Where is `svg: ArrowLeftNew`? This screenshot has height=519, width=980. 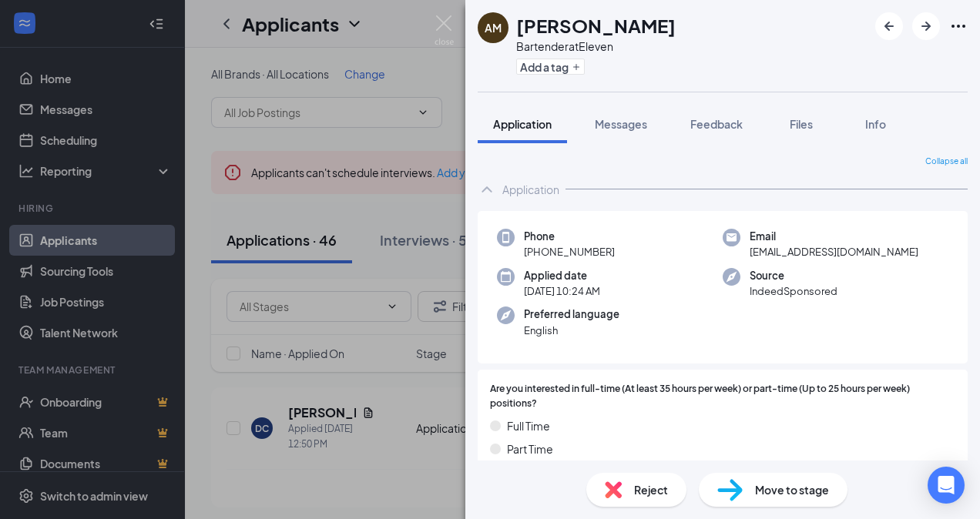
svg: ArrowLeftNew is located at coordinates (889, 26).